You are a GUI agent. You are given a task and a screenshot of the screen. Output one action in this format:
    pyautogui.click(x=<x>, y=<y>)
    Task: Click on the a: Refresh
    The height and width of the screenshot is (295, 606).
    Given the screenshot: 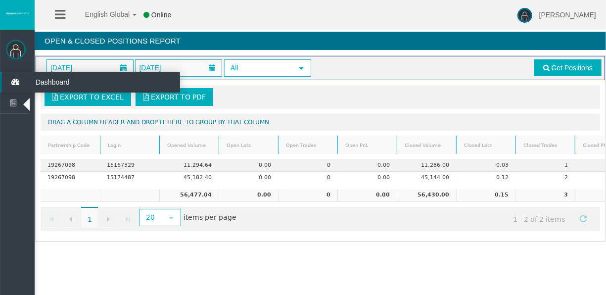 What is the action you would take?
    pyautogui.click(x=583, y=218)
    